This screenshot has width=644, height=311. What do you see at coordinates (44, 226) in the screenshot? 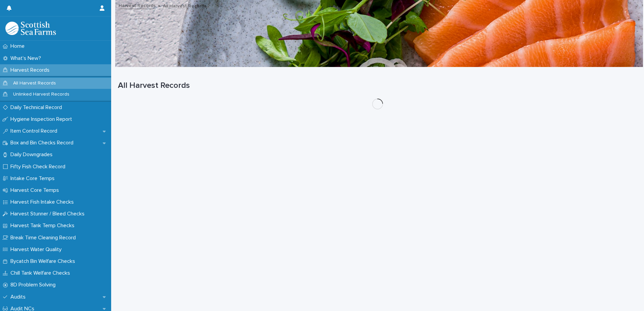
I see `p: Harvest Tank Temp Checks` at bounding box center [44, 226].